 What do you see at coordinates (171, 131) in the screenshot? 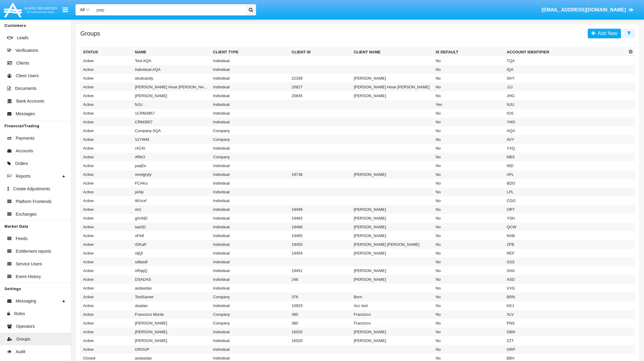
I see `td: Company AQA` at bounding box center [171, 131].